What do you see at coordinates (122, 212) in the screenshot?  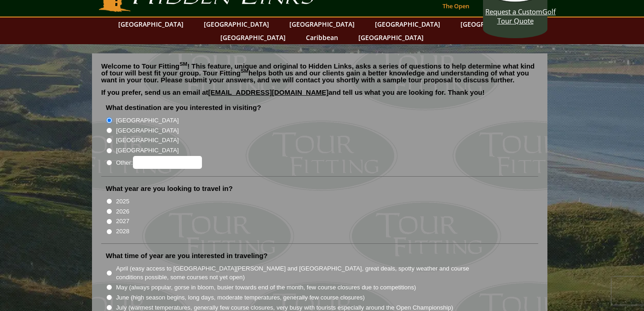 I see `label: 2026` at bounding box center [122, 212].